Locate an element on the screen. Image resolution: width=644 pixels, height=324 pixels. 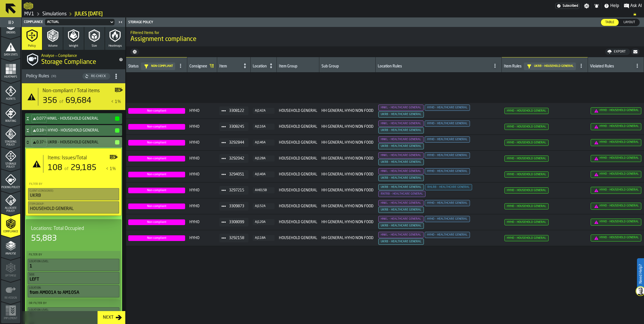
span: Ask AI is located at coordinates (636, 6).